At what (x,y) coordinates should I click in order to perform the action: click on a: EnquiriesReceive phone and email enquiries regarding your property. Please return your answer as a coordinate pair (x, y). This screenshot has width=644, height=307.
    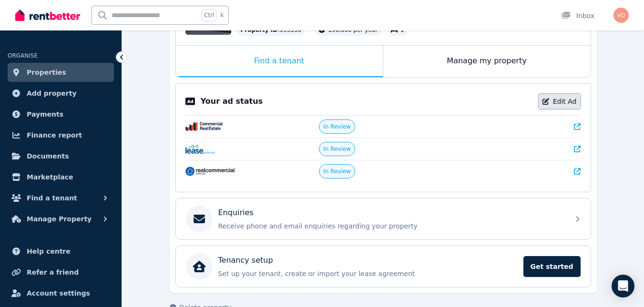
    Looking at the image, I should click on (383, 219).